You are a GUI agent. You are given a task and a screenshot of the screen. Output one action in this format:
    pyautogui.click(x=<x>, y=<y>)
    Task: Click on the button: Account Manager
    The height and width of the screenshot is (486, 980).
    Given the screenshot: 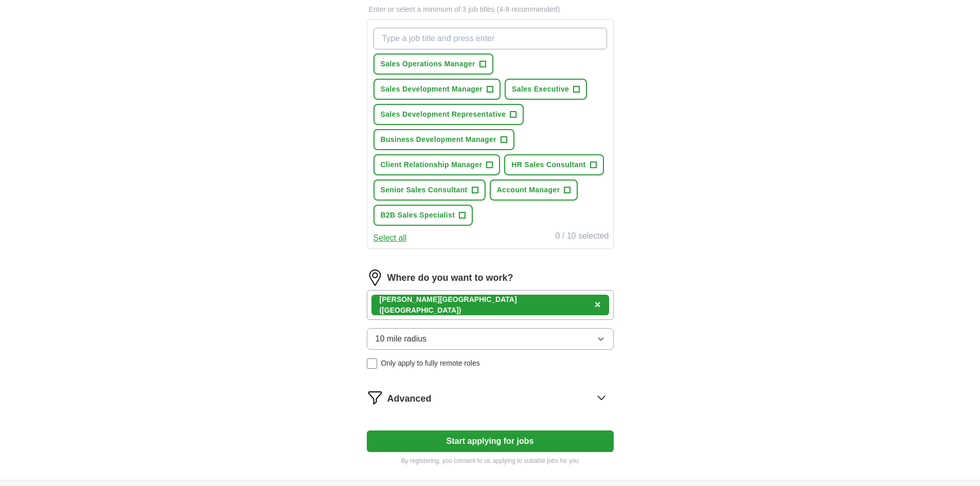 What is the action you would take?
    pyautogui.click(x=534, y=190)
    